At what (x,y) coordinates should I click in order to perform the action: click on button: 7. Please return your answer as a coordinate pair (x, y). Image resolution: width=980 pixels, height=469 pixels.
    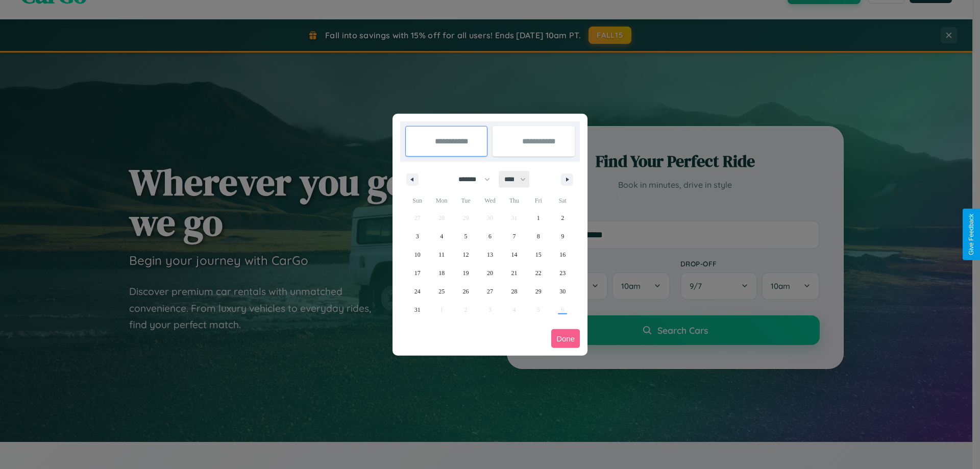
    Looking at the image, I should click on (514, 236).